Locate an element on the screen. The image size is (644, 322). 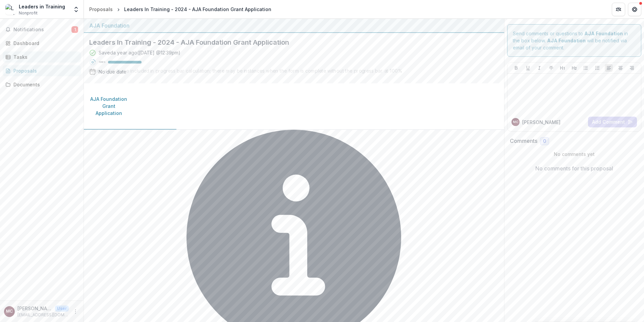
h2: Comments is located at coordinates (524, 140).